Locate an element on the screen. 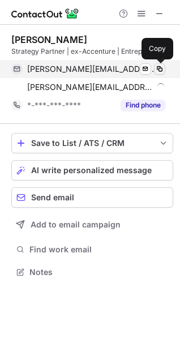 This screenshot has height=361, width=180. span: Send email is located at coordinates (53, 197).